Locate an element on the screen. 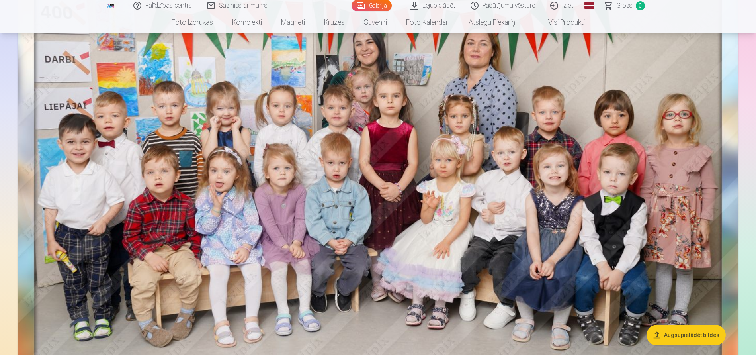  a: Foto izdrukas is located at coordinates (192, 22).